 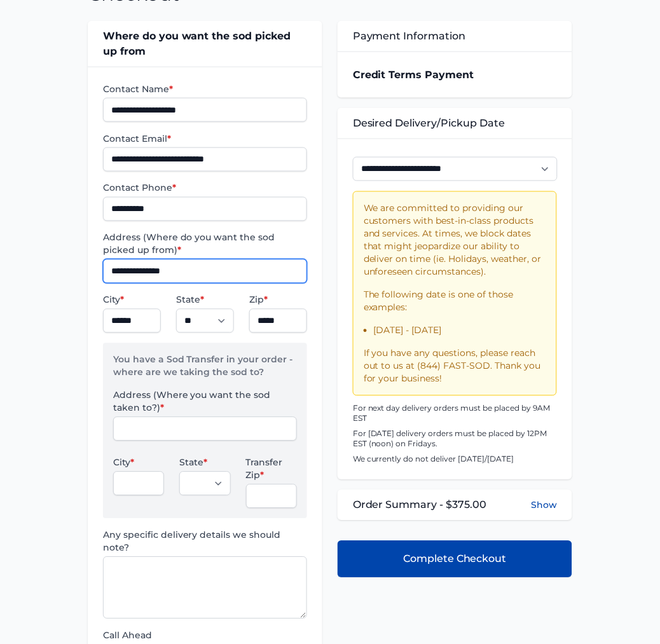 I want to click on span: Complete Checkout, so click(x=454, y=559).